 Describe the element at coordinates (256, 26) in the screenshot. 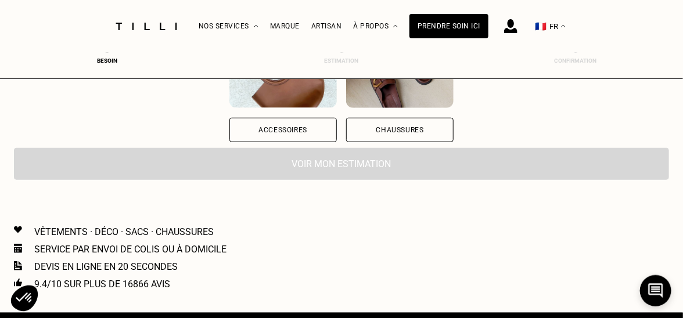

I see `img: Menu déroulant` at that location.